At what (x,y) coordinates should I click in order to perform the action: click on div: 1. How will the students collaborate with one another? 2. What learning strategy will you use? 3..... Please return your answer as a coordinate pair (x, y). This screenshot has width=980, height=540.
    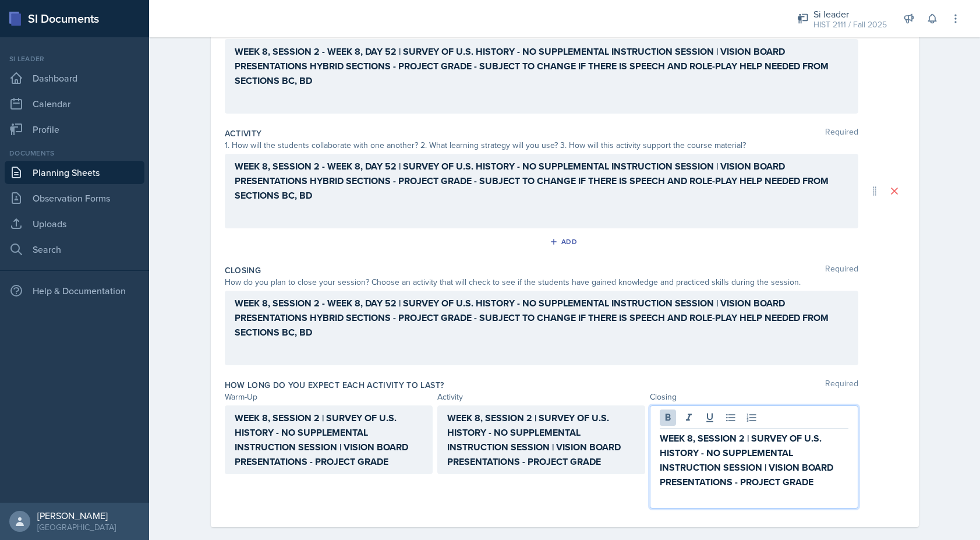
    Looking at the image, I should click on (542, 145).